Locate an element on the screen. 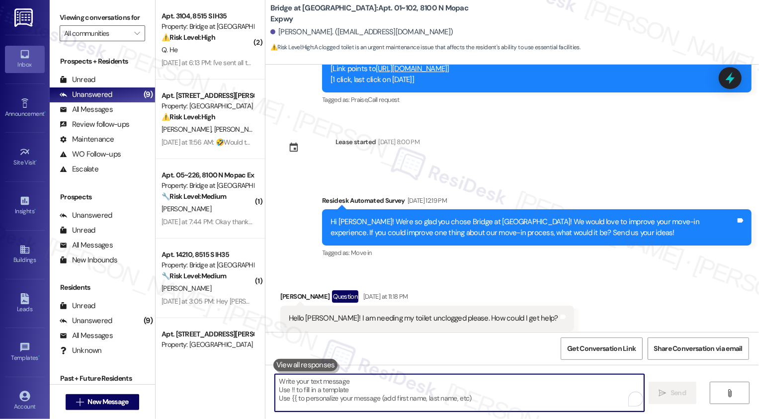  span: Move in is located at coordinates (361, 253).